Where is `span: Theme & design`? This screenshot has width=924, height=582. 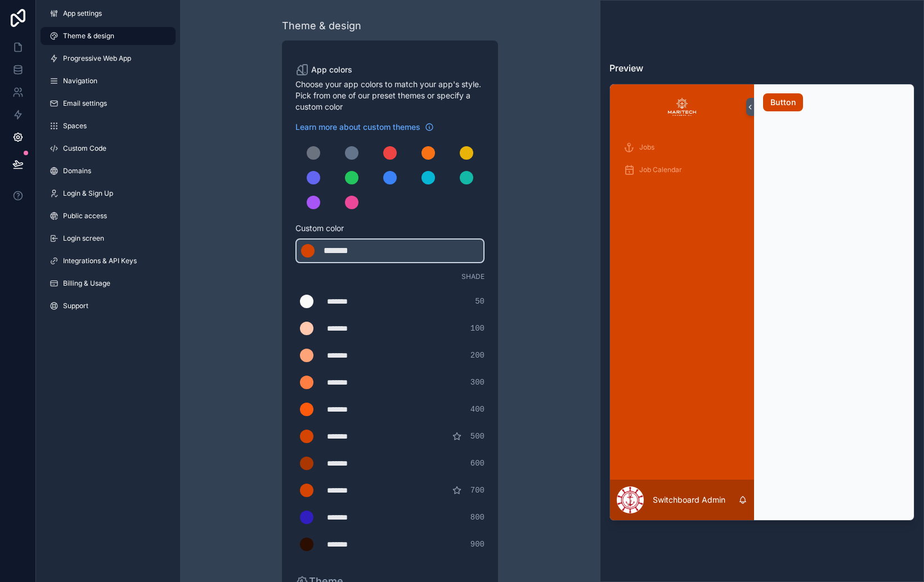
span: Theme & design is located at coordinates (89, 36).